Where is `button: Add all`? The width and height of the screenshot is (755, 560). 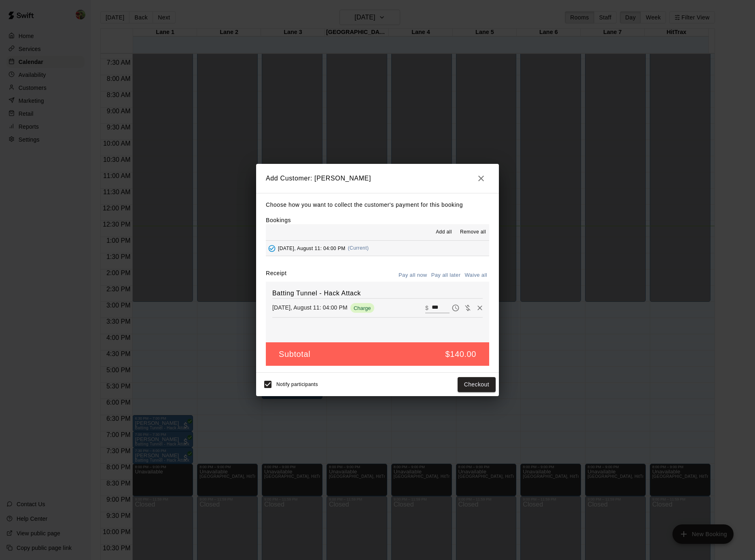
button: Add all is located at coordinates (444, 232).